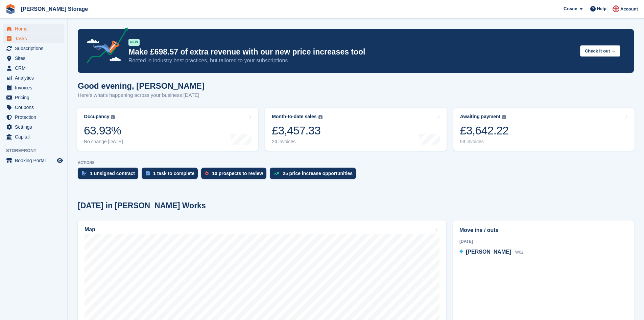  What do you see at coordinates (35, 127) in the screenshot?
I see `span: Settings` at bounding box center [35, 127].